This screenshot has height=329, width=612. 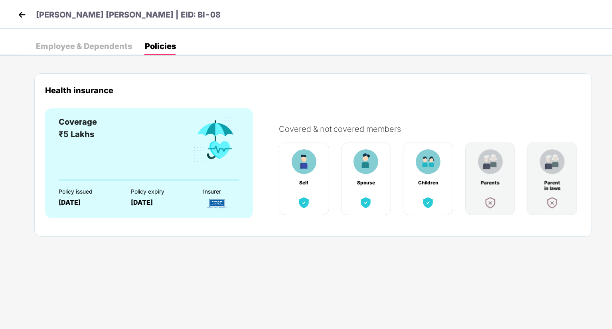 I want to click on div: Coverage, so click(x=78, y=122).